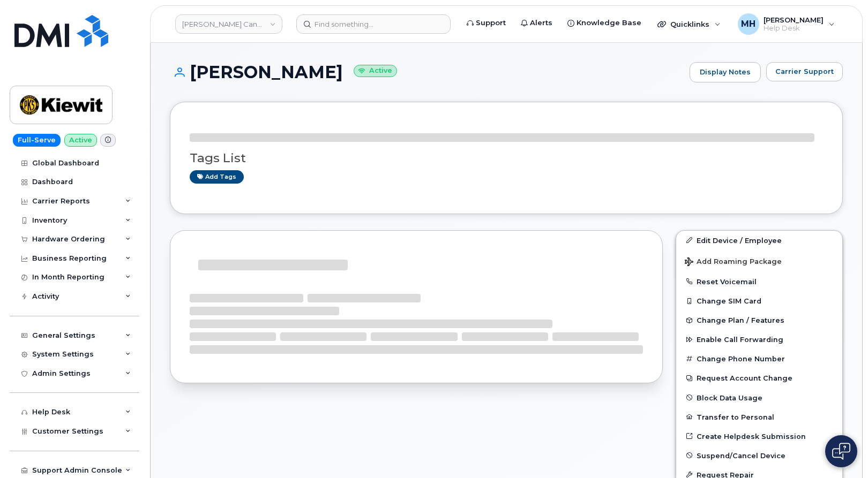 This screenshot has width=868, height=478. I want to click on img: Open chat, so click(841, 451).